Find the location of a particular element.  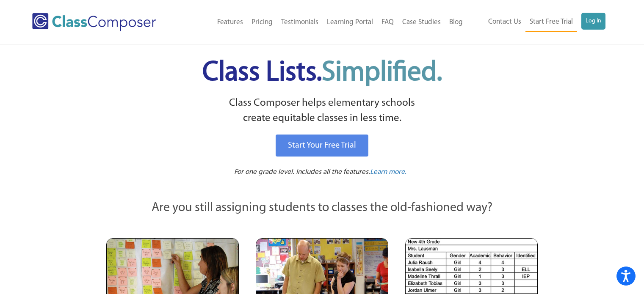

a: Testimonials is located at coordinates (300, 22).